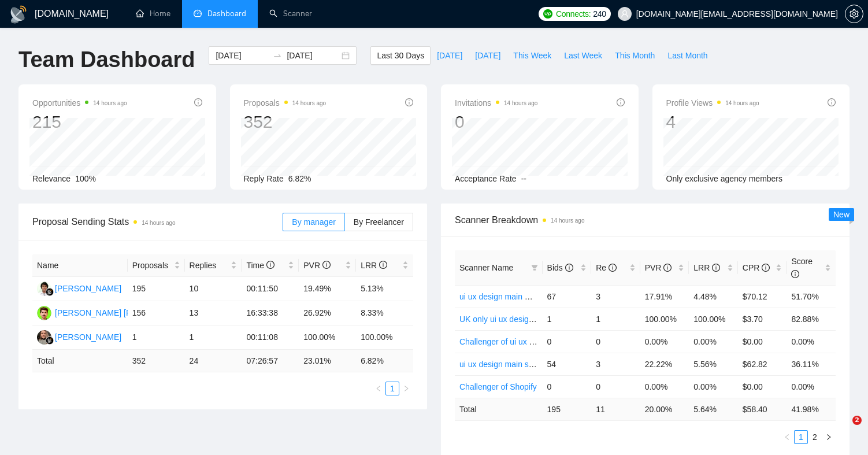  I want to click on span: Scanner Breakdown, so click(645, 220).